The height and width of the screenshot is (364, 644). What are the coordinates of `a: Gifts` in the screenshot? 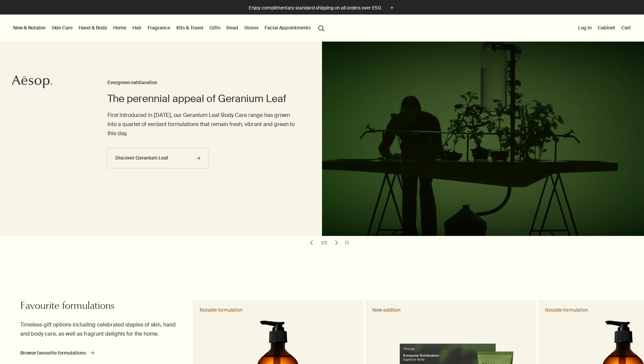 It's located at (215, 27).